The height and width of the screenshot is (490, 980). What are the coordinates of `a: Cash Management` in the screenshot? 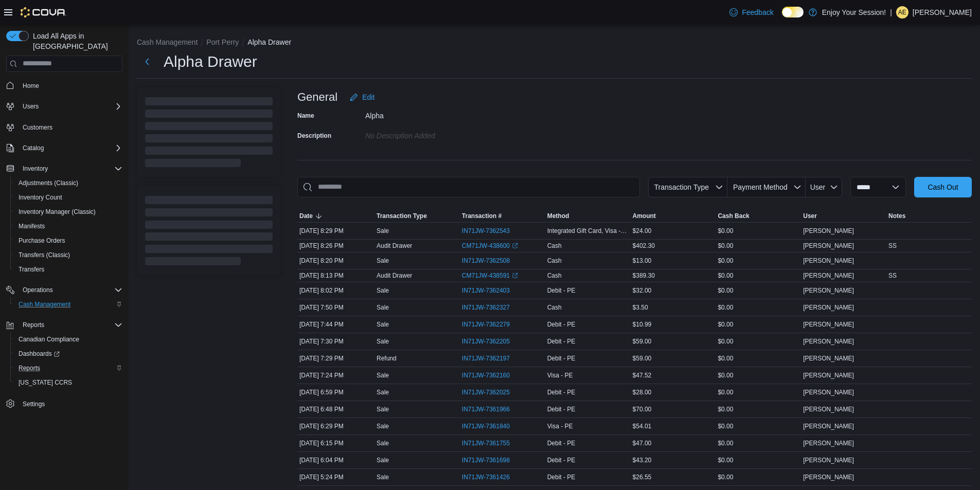 It's located at (44, 304).